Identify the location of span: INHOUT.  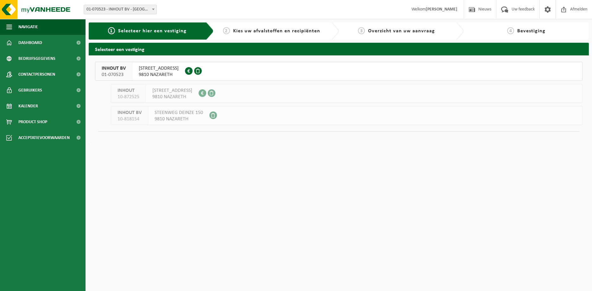
(128, 91).